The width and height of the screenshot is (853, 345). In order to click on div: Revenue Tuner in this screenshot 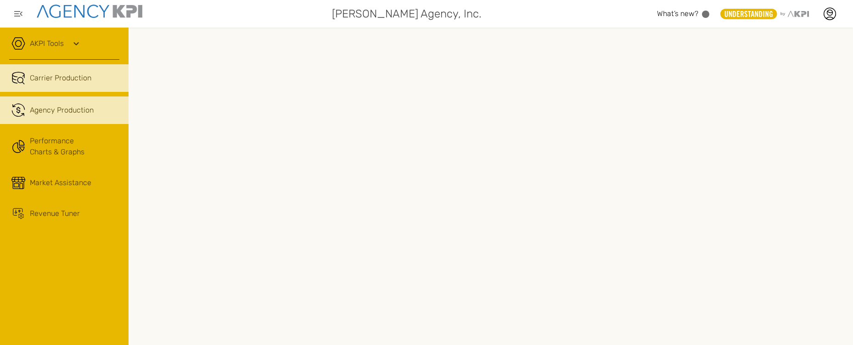, I will do `click(55, 213)`.